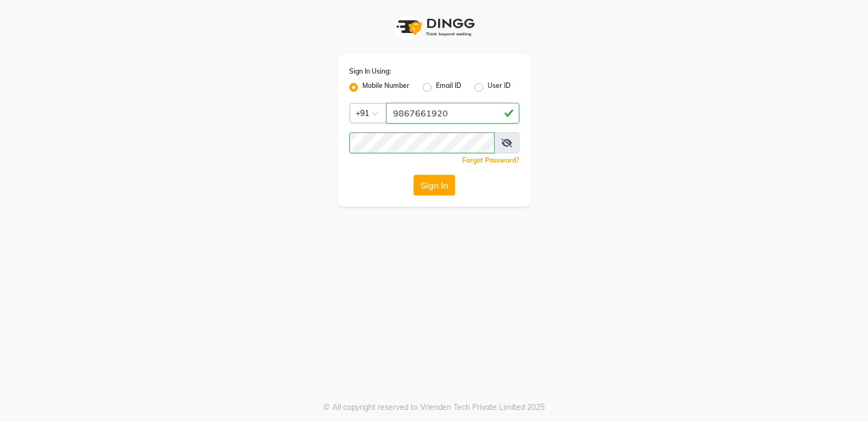 This screenshot has height=422, width=868. Describe the element at coordinates (435, 185) in the screenshot. I see `button: Sign In` at that location.